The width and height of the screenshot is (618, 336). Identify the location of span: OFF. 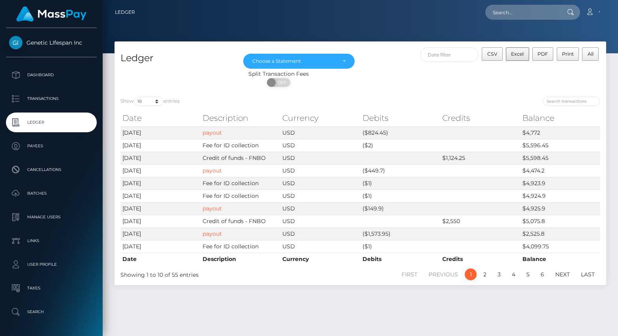
(281, 83).